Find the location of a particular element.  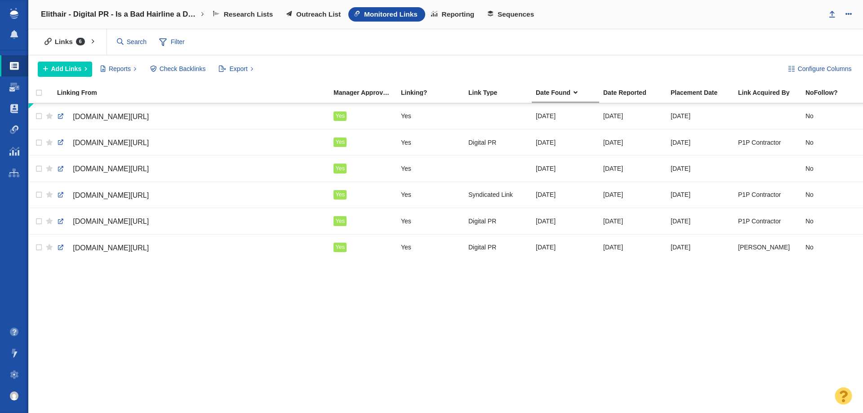

a: Linking From is located at coordinates (195, 93).